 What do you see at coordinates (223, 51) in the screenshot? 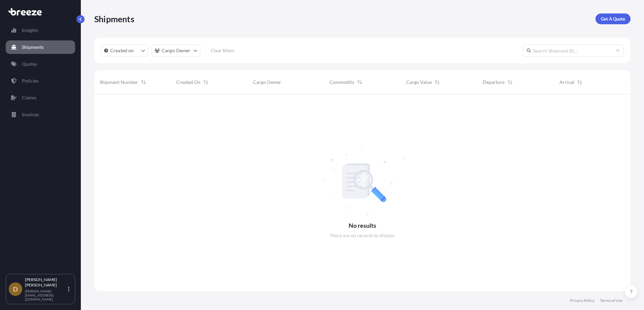
I see `p: Clear filters` at bounding box center [223, 51].